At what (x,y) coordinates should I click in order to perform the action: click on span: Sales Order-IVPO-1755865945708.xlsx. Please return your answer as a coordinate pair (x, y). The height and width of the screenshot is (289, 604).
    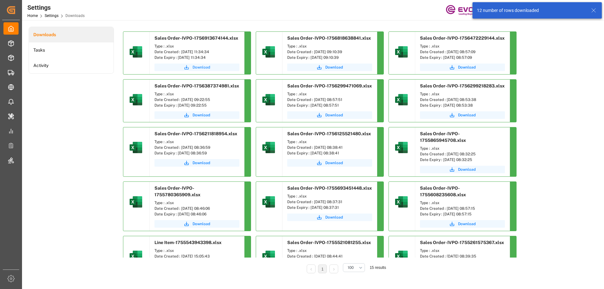
    Looking at the image, I should click on (443, 137).